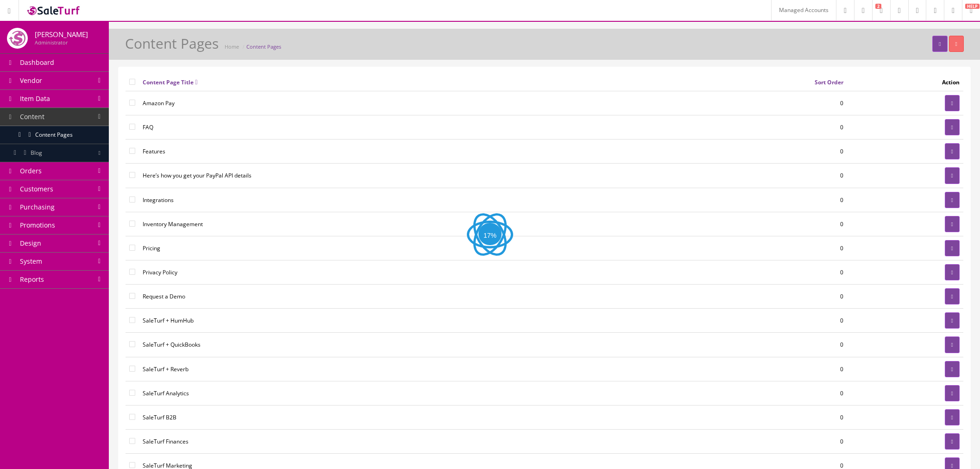  What do you see at coordinates (409, 247) in the screenshot?
I see `td: Pricing` at bounding box center [409, 247].